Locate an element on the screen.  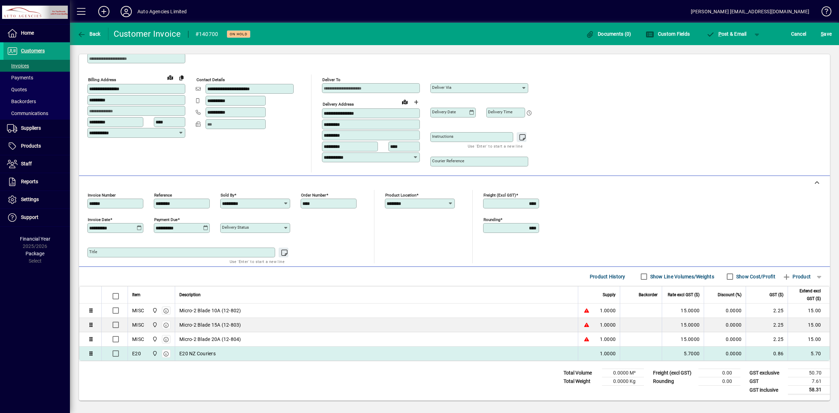
span: Payments is located at coordinates (20, 78).